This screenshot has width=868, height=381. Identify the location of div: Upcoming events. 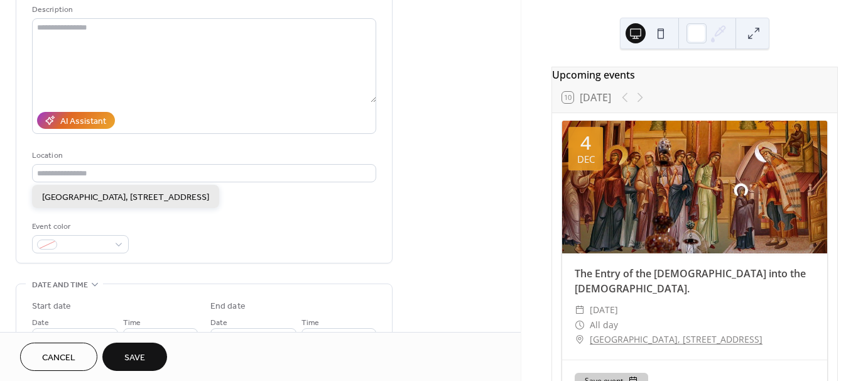
(695, 75).